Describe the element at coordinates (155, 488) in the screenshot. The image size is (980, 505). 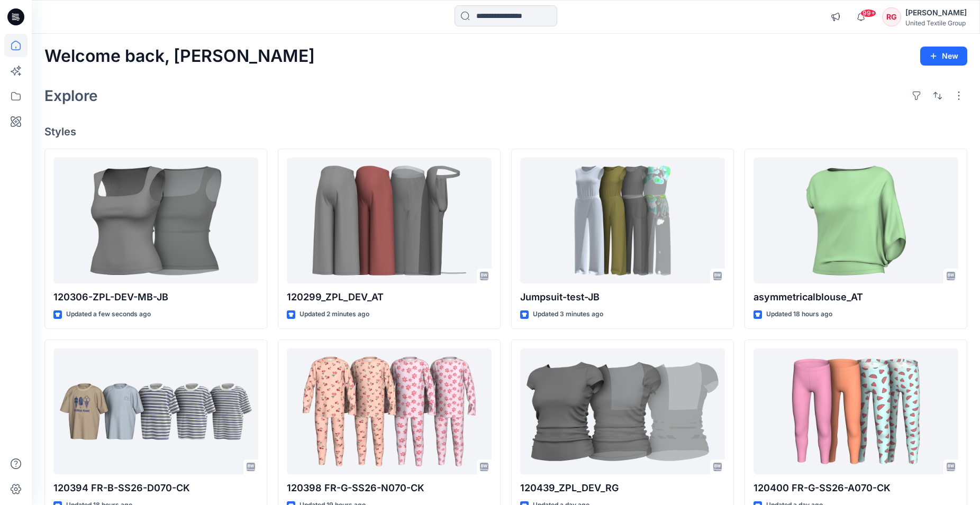
I see `p: 120394 FR-B-SS26-D070-CK` at that location.